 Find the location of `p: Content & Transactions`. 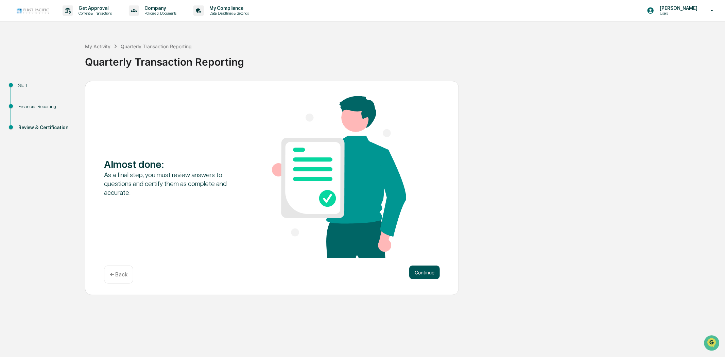

p: Content & Transactions is located at coordinates (94, 13).